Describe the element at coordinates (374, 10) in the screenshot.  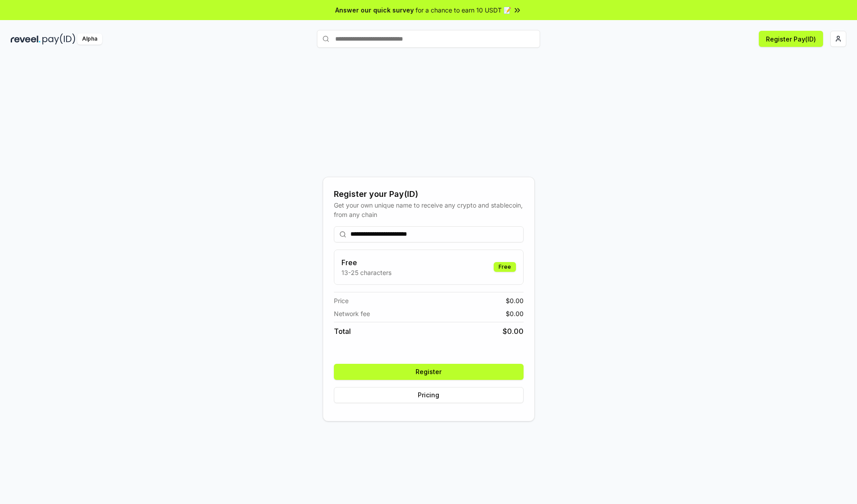
I see `span: Answer our quick survey` at that location.